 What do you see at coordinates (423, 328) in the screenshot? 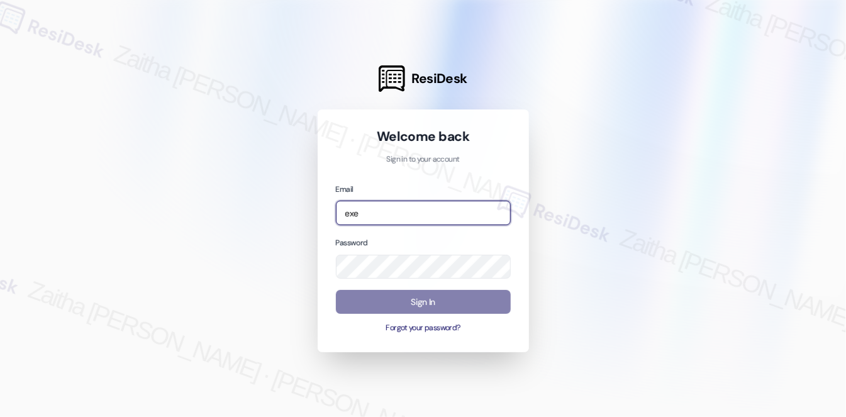
I see `button: Forgot your password?` at bounding box center [423, 328].